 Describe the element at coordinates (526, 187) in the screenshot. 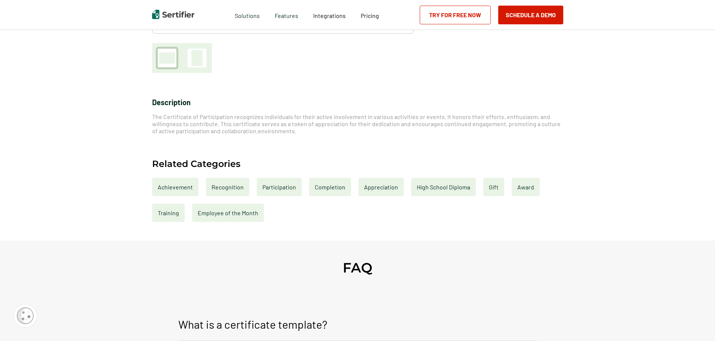

I see `a: Award` at that location.